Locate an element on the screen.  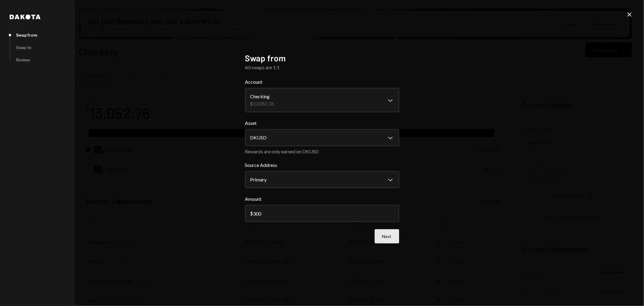
div: Review is located at coordinates (23, 59).